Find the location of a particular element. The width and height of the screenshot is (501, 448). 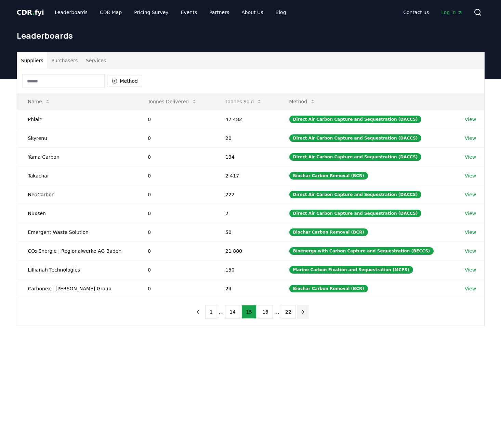

td: 2 is located at coordinates (246, 213).